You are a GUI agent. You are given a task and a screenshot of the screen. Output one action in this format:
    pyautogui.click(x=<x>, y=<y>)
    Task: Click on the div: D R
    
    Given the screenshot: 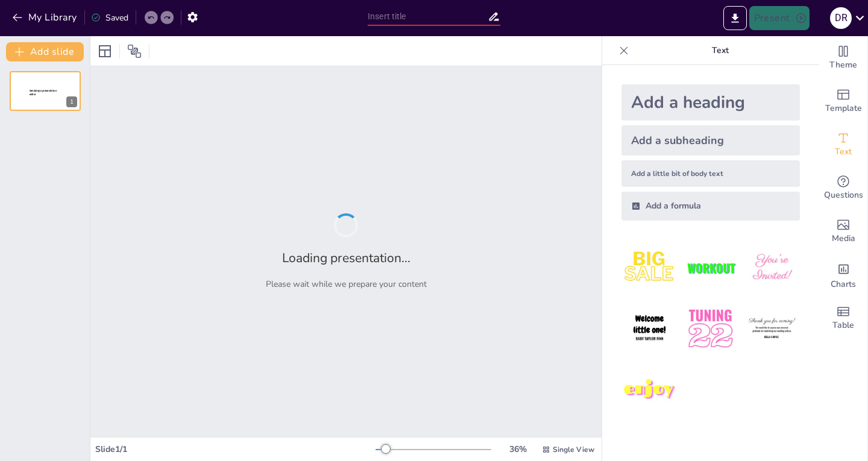 What is the action you would take?
    pyautogui.click(x=841, y=18)
    